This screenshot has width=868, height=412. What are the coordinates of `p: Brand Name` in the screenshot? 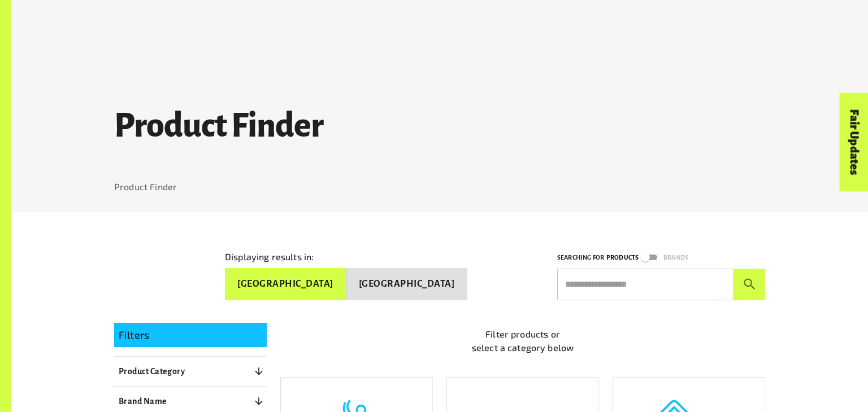 It's located at (143, 401).